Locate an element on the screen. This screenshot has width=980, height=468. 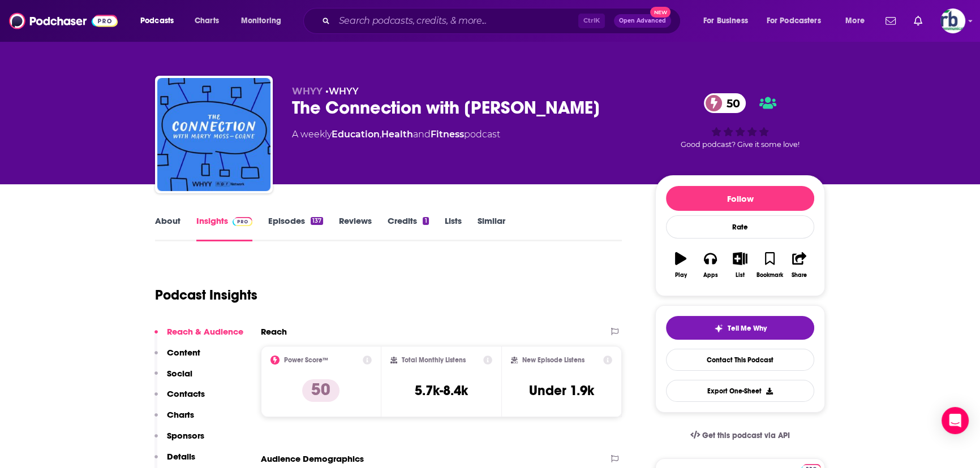
h2: New Episode Listens is located at coordinates (554, 360).